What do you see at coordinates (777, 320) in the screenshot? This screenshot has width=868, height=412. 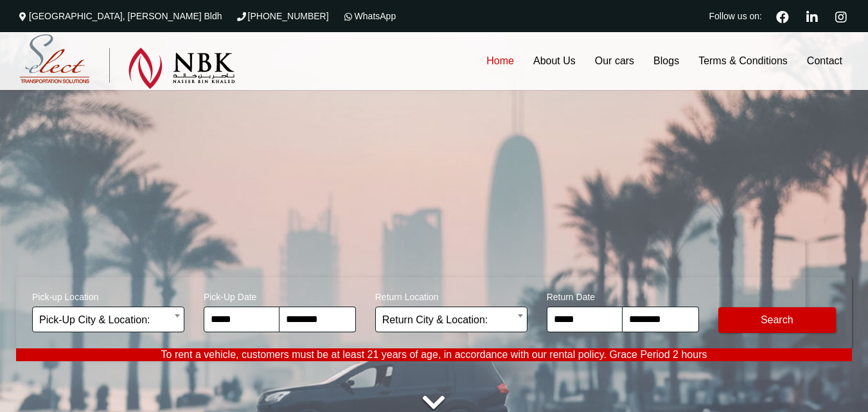 I see `button: Modify Search` at bounding box center [777, 320].